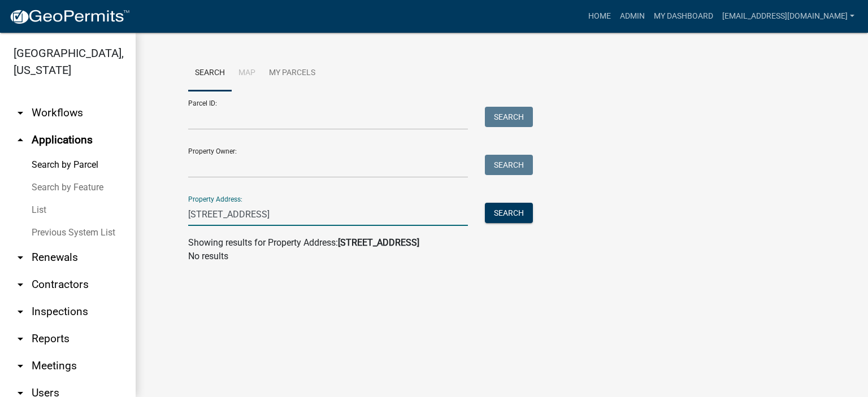 Image resolution: width=868 pixels, height=397 pixels. What do you see at coordinates (292, 73) in the screenshot?
I see `a: My Parcels` at bounding box center [292, 73].